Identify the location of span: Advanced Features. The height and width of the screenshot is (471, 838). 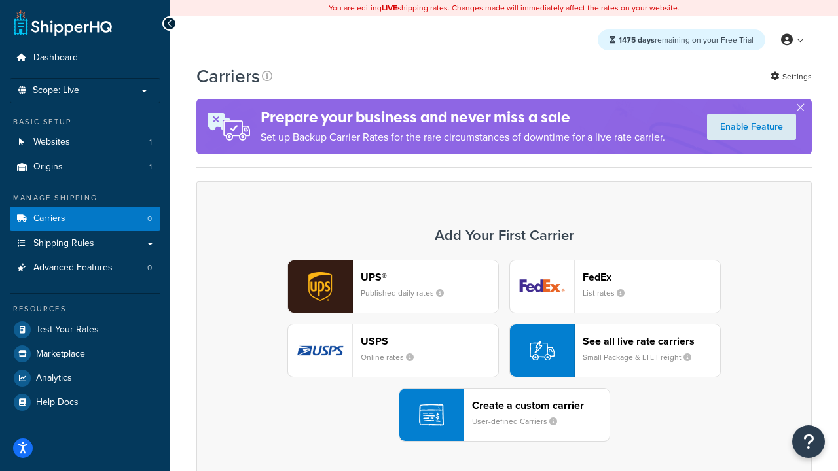
(73, 268).